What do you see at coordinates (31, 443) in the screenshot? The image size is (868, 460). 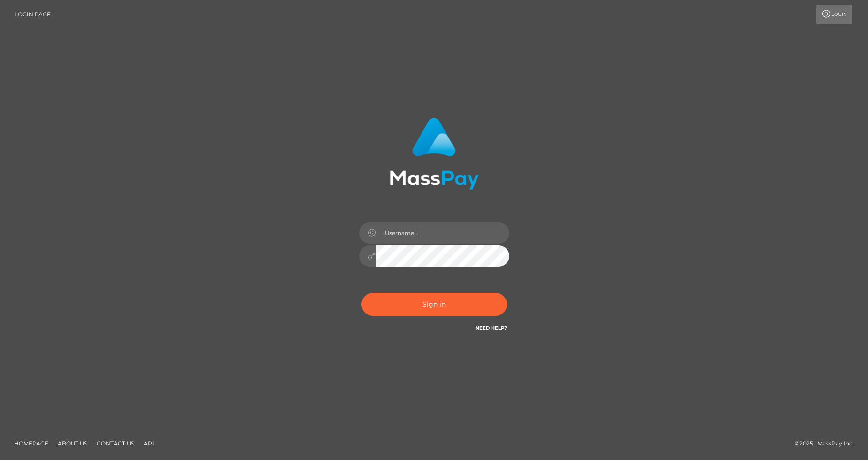 I see `a: Homepage` at bounding box center [31, 443].